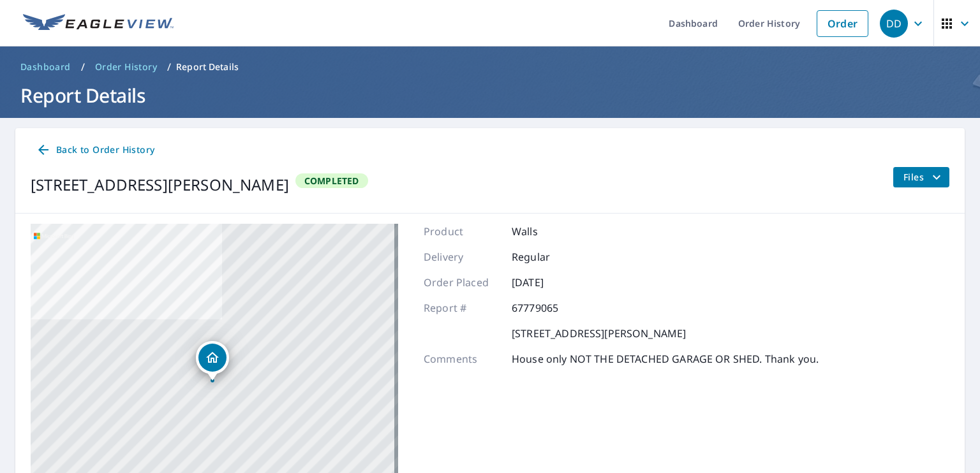  Describe the element at coordinates (212, 361) in the screenshot. I see `div: Dropped pin, building 1, Residential property, 231 N Jackson St Batavia, IL 60510` at that location.